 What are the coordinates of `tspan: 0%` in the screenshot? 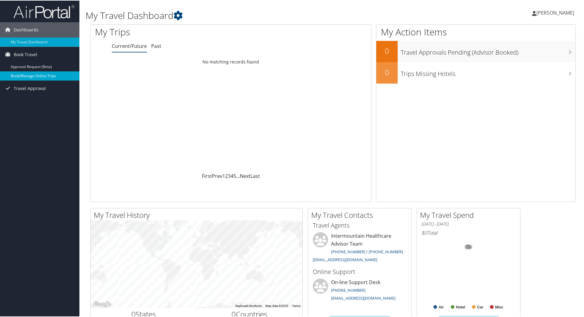 It's located at (468, 247).